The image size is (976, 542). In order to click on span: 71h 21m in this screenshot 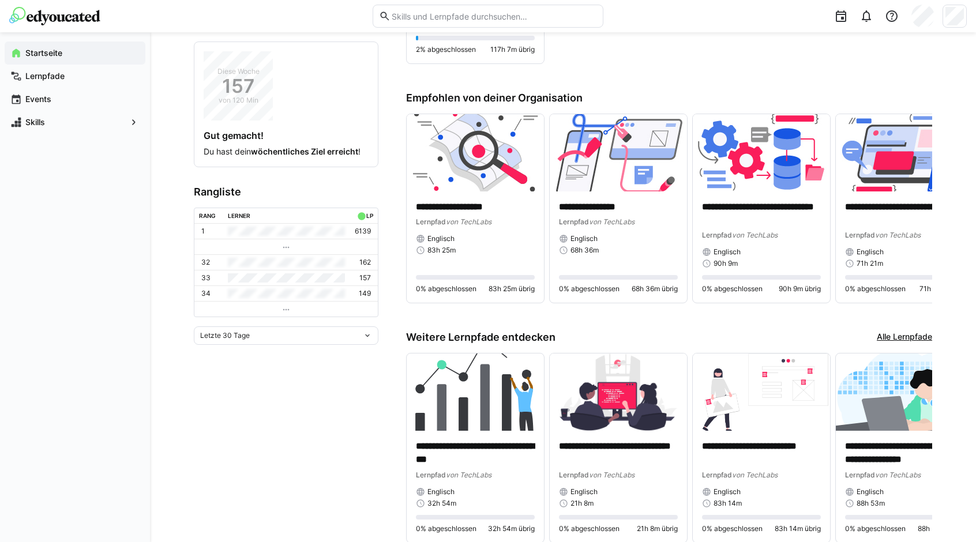, I will do `click(870, 264)`.